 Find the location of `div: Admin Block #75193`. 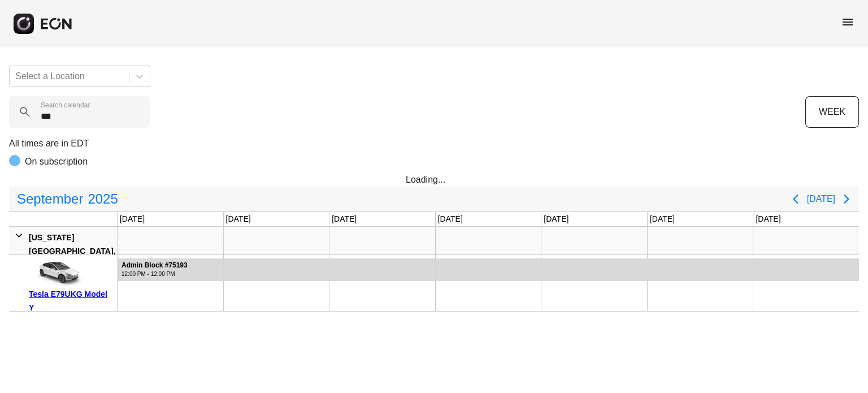

div: Admin Block #75193 is located at coordinates (155, 265).